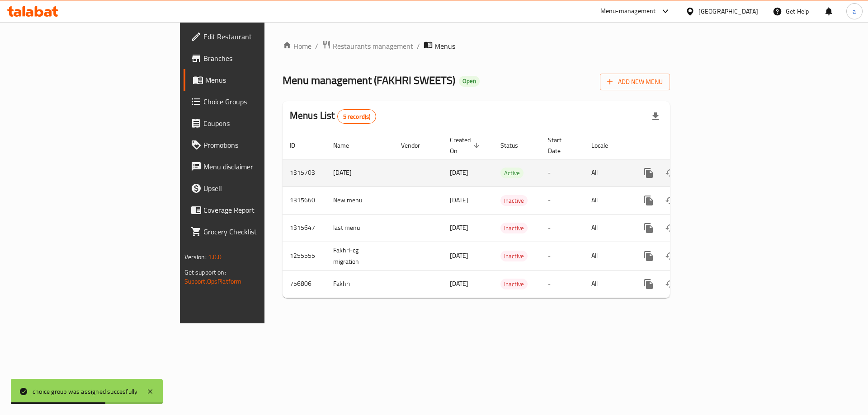  I want to click on span: ID, so click(299, 145).